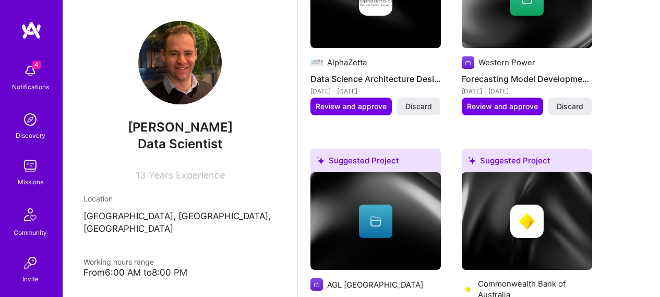  Describe the element at coordinates (187, 175) in the screenshot. I see `span: Years Experience` at that location.